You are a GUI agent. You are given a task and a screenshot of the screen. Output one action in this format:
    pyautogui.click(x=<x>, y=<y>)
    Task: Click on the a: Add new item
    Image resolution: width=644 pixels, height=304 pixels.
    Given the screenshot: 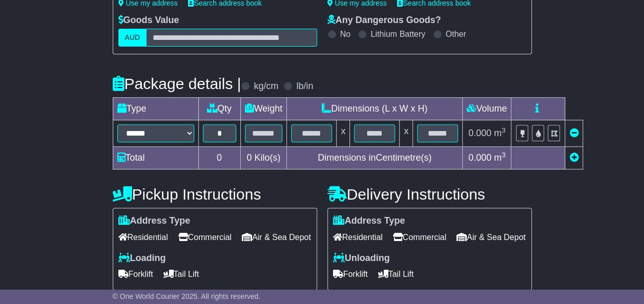 What is the action you would take?
    pyautogui.click(x=574, y=158)
    